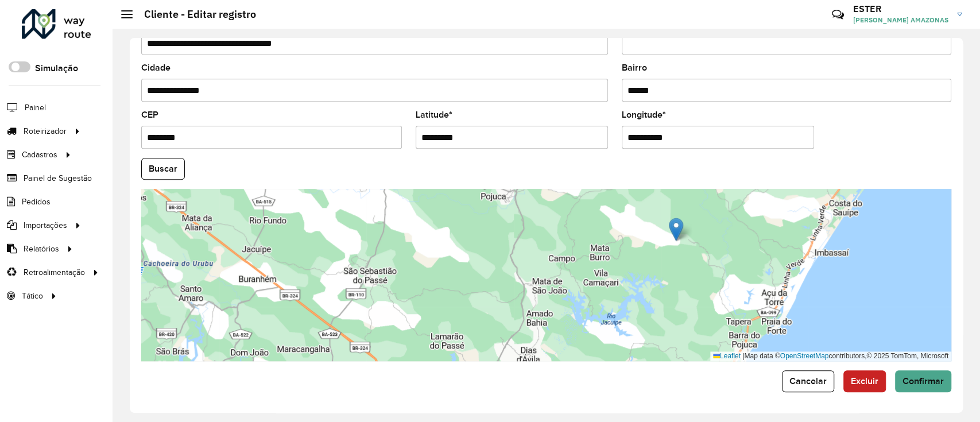 Image resolution: width=980 pixels, height=422 pixels. What do you see at coordinates (54, 272) in the screenshot?
I see `span: Retroalimentação` at bounding box center [54, 272].